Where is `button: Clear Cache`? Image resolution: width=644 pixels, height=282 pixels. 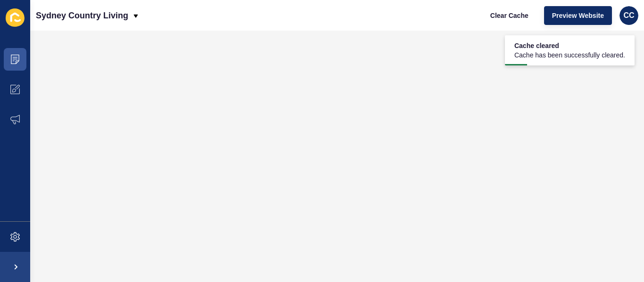 button: Clear Cache is located at coordinates (509, 15).